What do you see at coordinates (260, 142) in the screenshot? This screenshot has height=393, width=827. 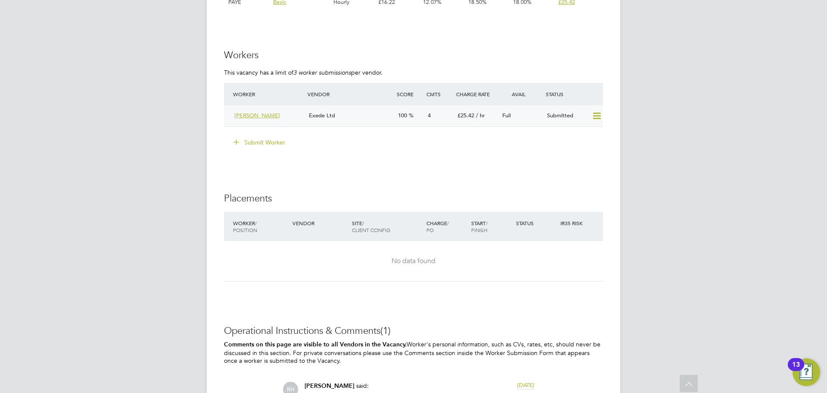 I see `button: Submit Worker` at bounding box center [260, 142].